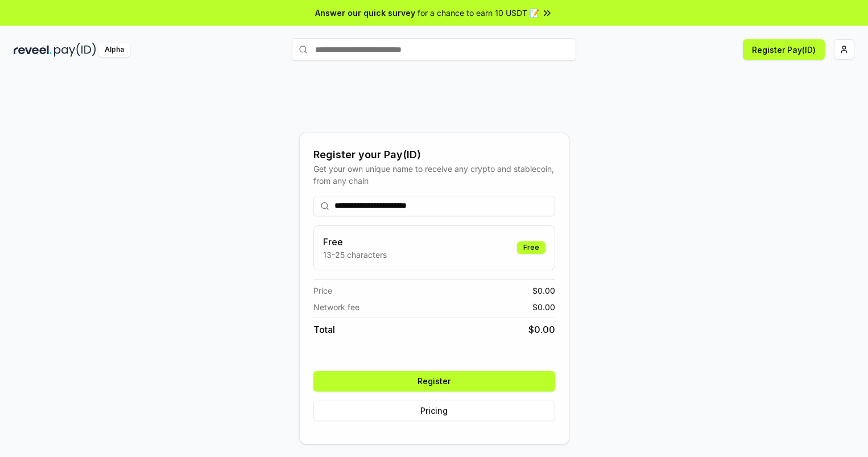 The width and height of the screenshot is (868, 457). Describe the element at coordinates (323, 291) in the screenshot. I see `span: Price` at that location.